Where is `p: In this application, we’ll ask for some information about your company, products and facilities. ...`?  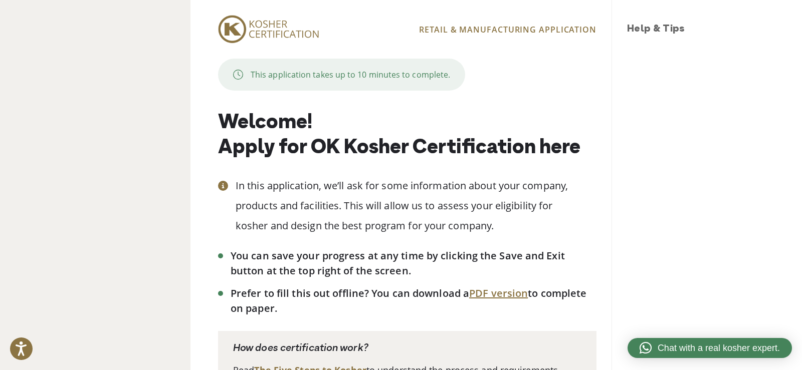
p: In this application, we’ll ask for some information about your company, products and facilities. ... is located at coordinates (416, 206).